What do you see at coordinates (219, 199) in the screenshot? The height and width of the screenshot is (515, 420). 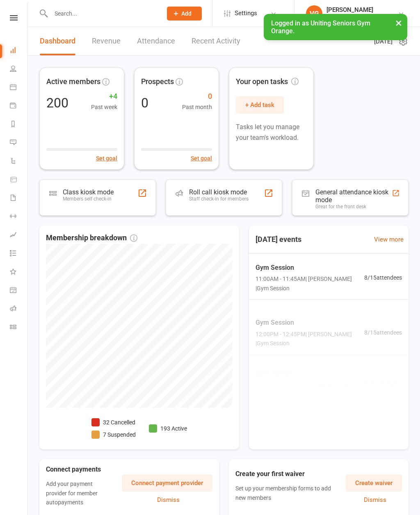 I see `div: Staff check-in for members` at bounding box center [219, 199].